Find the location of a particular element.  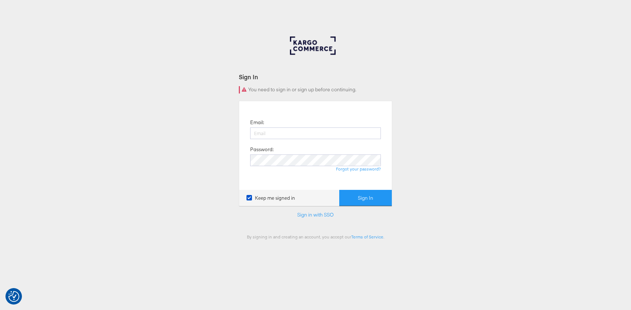

a: Sign in with SSO is located at coordinates (316, 215).